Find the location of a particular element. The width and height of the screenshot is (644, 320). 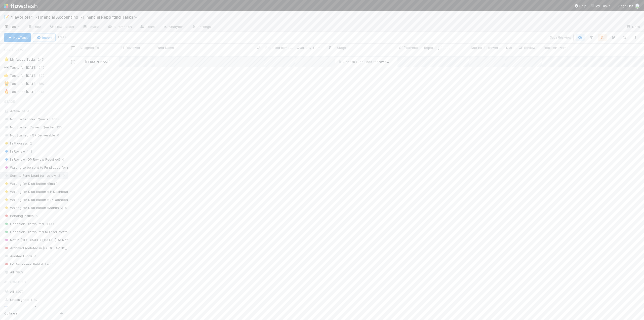

span: 125 is located at coordinates (59, 127).